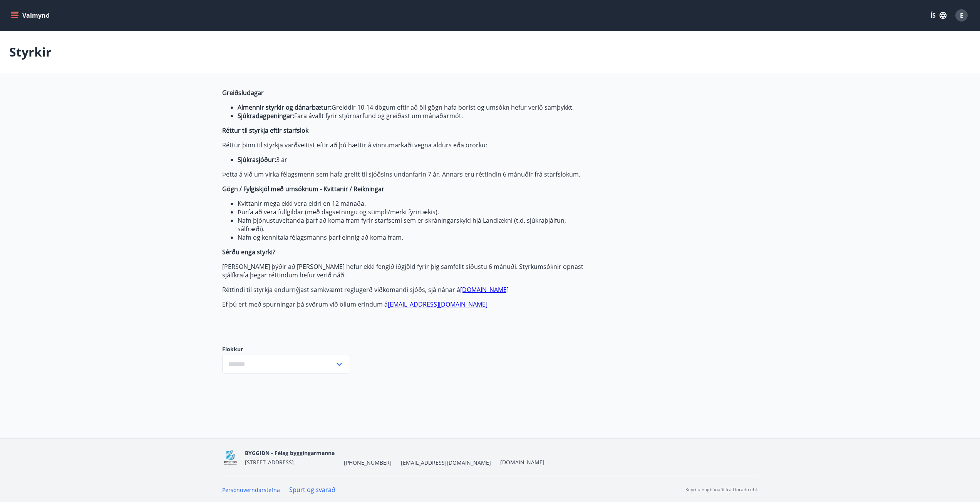  Describe the element at coordinates (249, 252) in the screenshot. I see `strong: Sérðu enga styrki?` at that location.